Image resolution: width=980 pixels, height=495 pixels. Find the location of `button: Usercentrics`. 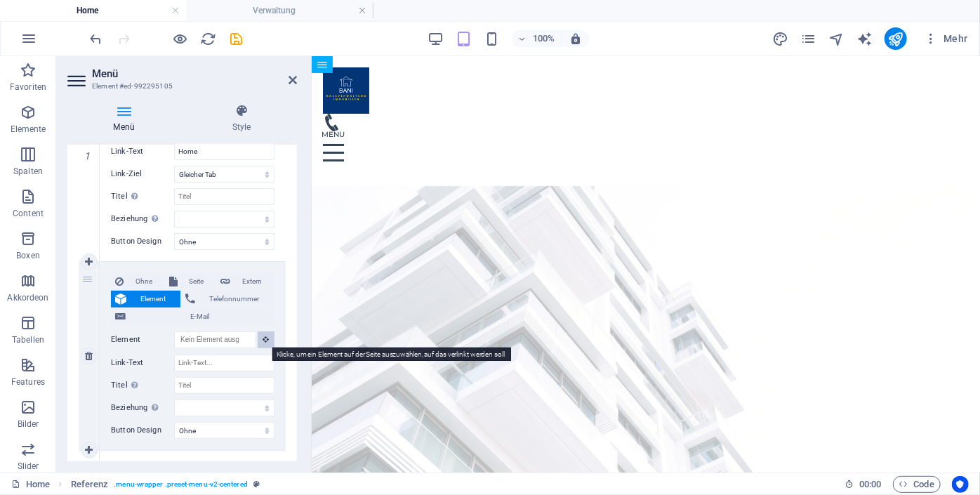

button: Usercentrics is located at coordinates (961, 485).